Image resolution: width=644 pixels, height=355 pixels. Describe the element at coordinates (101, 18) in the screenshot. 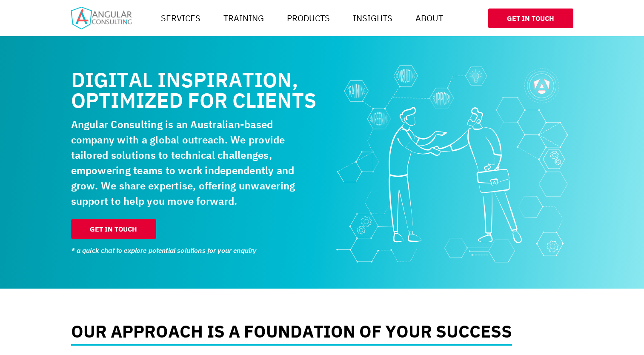

I see `img: Home` at that location.